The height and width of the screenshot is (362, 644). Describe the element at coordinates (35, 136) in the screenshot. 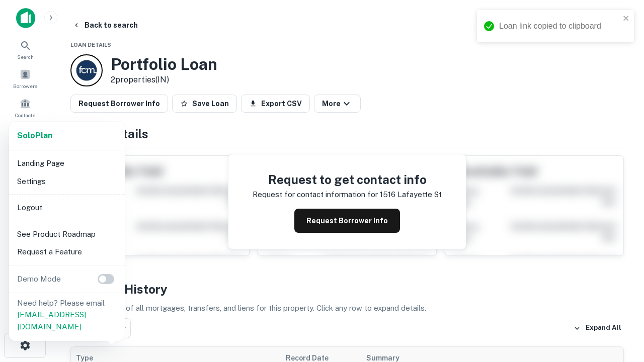

I see `a: SoloPlan` at that location.